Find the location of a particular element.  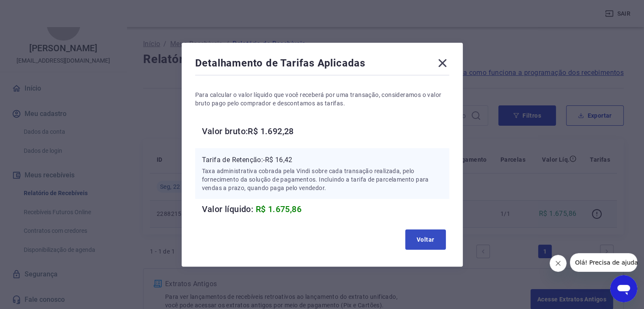

div: Detalhamento de Tarifas Aplicadas is located at coordinates (323, 65).